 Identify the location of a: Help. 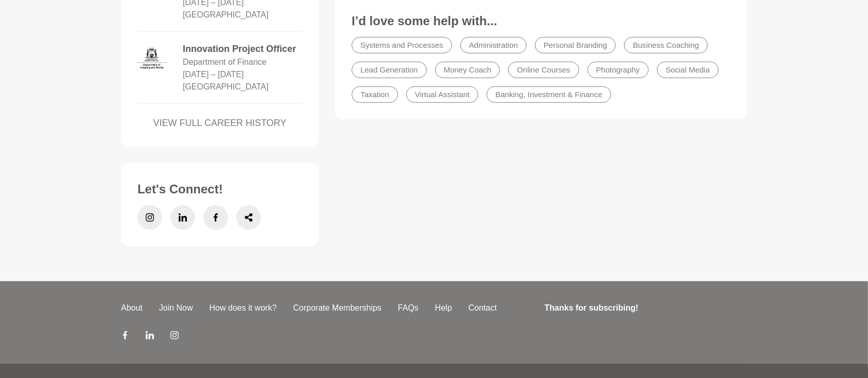
(443, 308).